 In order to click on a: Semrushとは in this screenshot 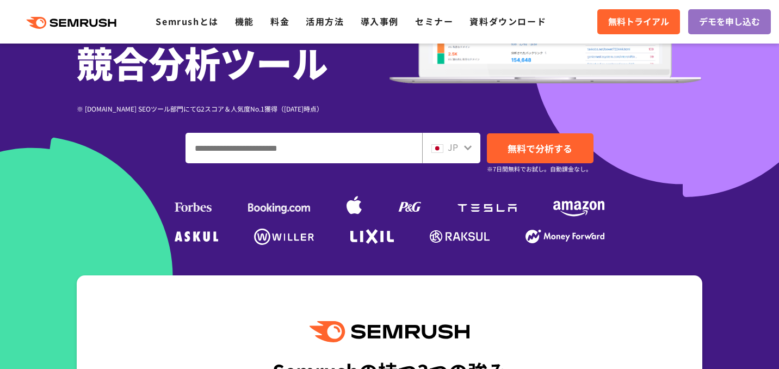, I will do `click(186, 21)`.